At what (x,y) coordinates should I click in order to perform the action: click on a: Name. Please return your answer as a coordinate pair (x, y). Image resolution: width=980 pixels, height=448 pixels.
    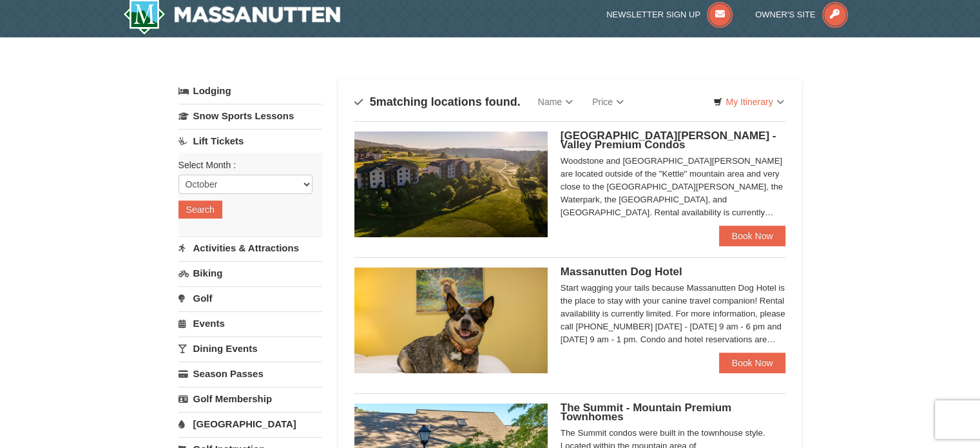
    Looking at the image, I should click on (555, 101).